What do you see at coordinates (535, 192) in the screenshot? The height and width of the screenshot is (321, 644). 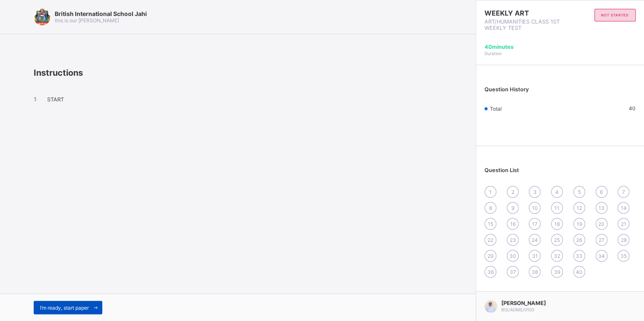 I see `span: 3` at bounding box center [535, 192].